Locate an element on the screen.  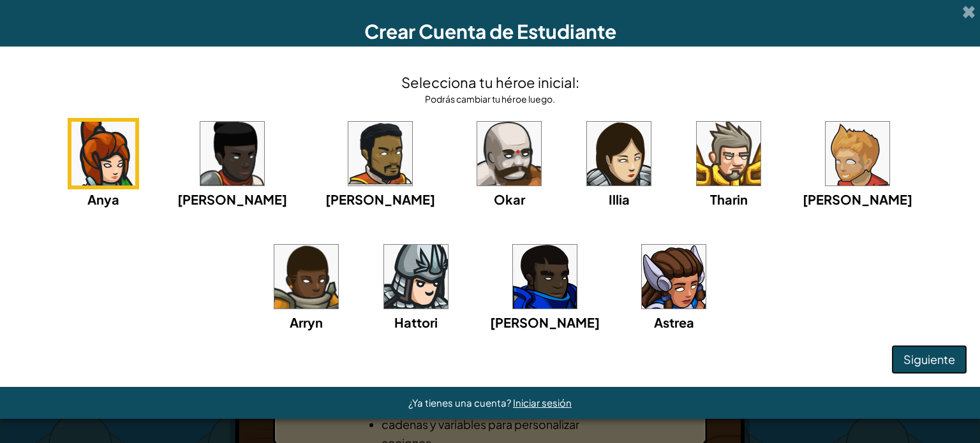
font: Tharin is located at coordinates (729, 199).